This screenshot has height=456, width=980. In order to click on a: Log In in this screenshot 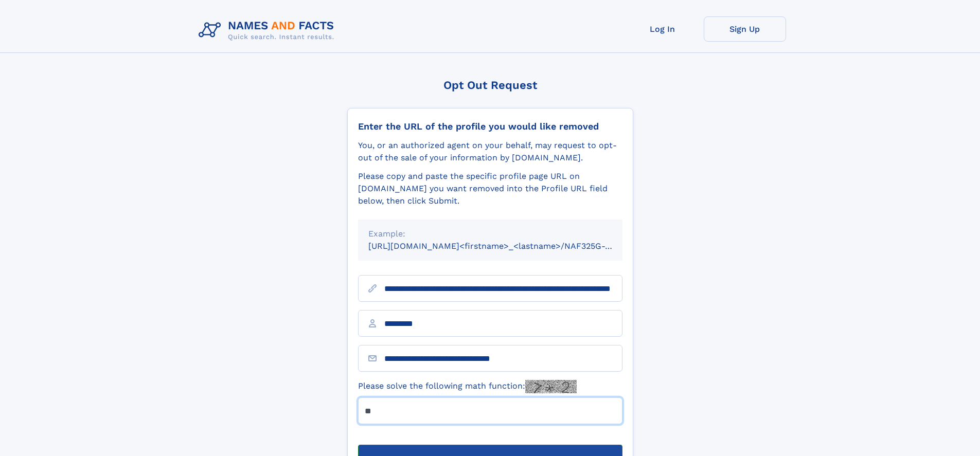, I will do `click(663, 29)`.